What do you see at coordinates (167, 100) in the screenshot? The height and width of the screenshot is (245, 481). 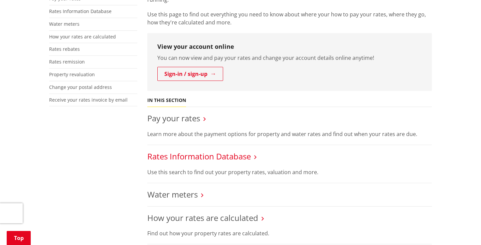 I see `h5: In this section` at bounding box center [167, 100].